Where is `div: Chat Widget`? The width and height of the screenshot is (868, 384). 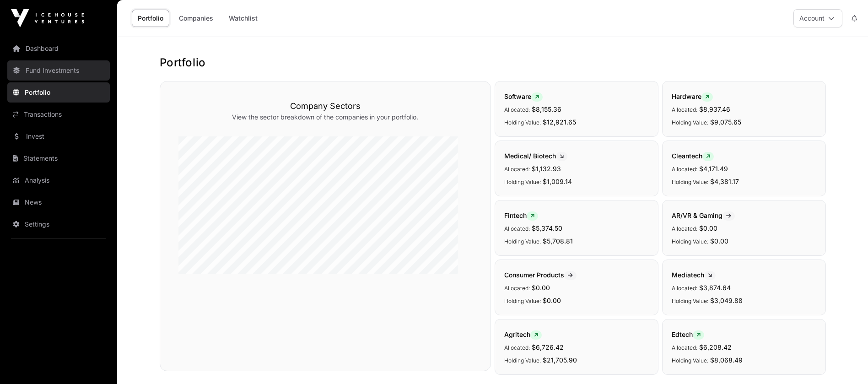 div: Chat Widget is located at coordinates (846, 362).